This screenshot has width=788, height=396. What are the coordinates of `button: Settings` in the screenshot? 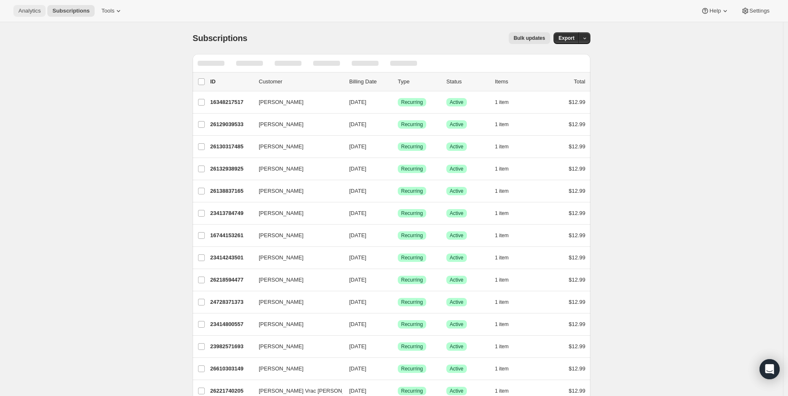 It's located at (755, 11).